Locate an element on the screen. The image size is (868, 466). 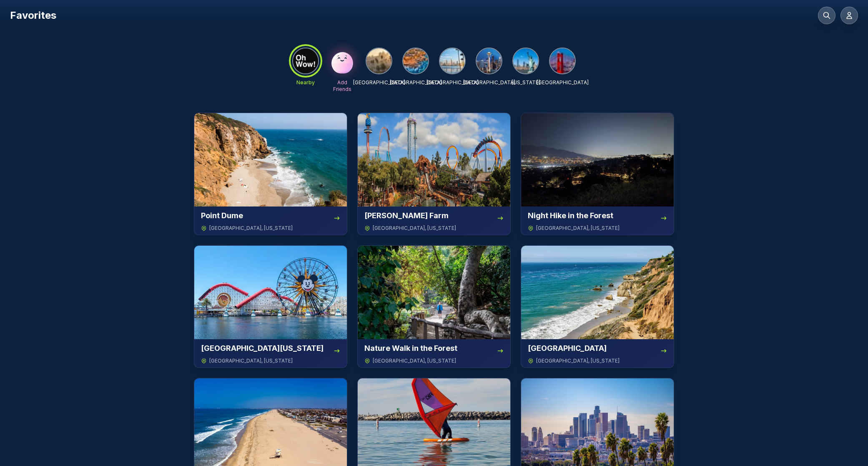
img: San Francisco is located at coordinates (562, 61).